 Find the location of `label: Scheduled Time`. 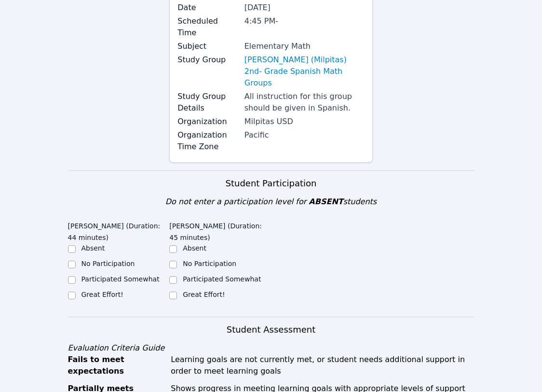

label: Scheduled Time is located at coordinates (208, 27).